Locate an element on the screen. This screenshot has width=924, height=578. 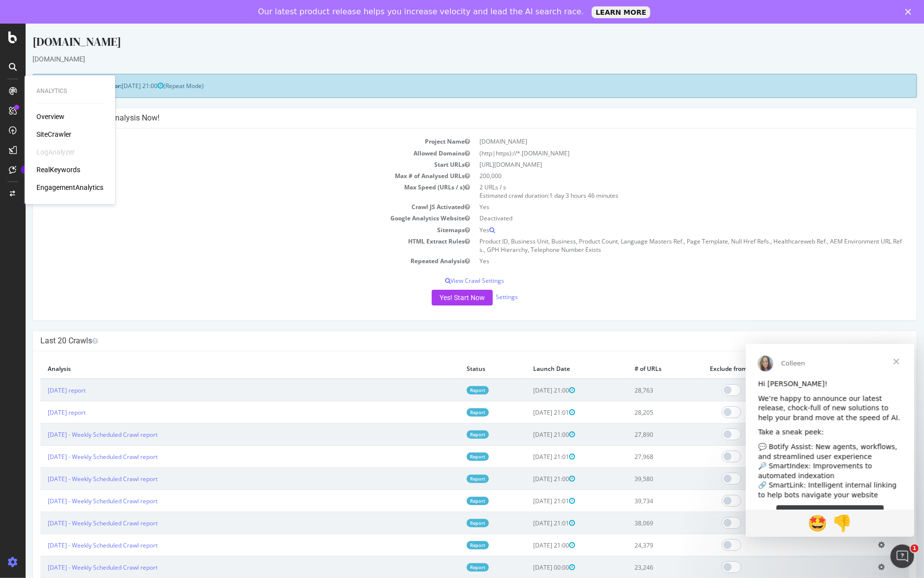
td: 28,205 is located at coordinates (639, 389).